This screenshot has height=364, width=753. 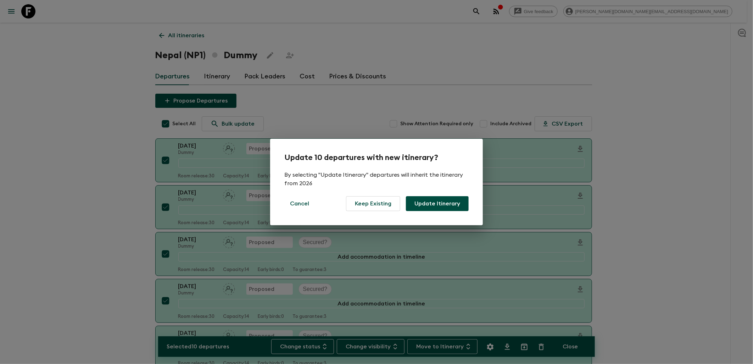 I want to click on button: Update Itinerary, so click(x=437, y=204).